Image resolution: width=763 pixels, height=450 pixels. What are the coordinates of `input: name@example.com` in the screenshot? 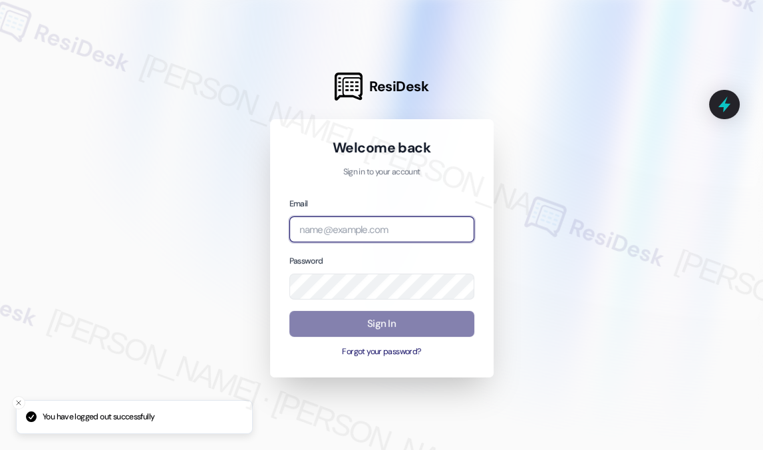 It's located at (382, 229).